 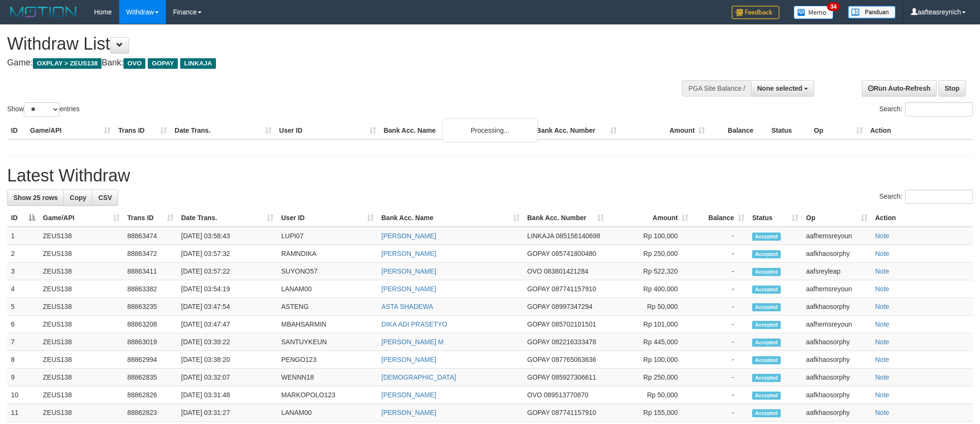 What do you see at coordinates (328, 395) in the screenshot?
I see `td: MARKOPOLO123` at bounding box center [328, 395].